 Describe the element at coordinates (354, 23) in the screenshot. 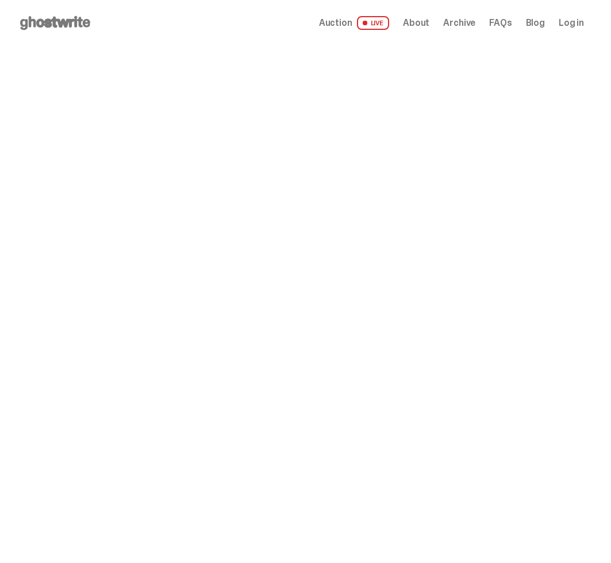

I see `a: Auction LIVE` at that location.